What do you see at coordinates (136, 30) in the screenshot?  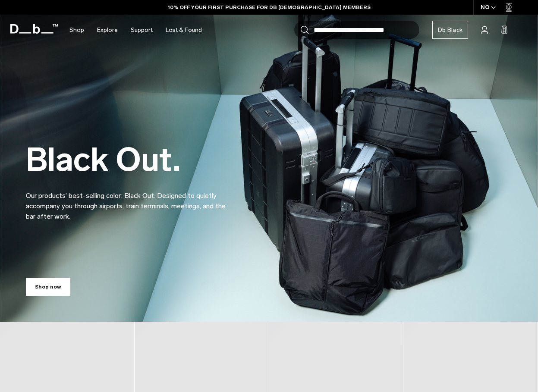 I see `nav: Main Navigation` at bounding box center [136, 30].